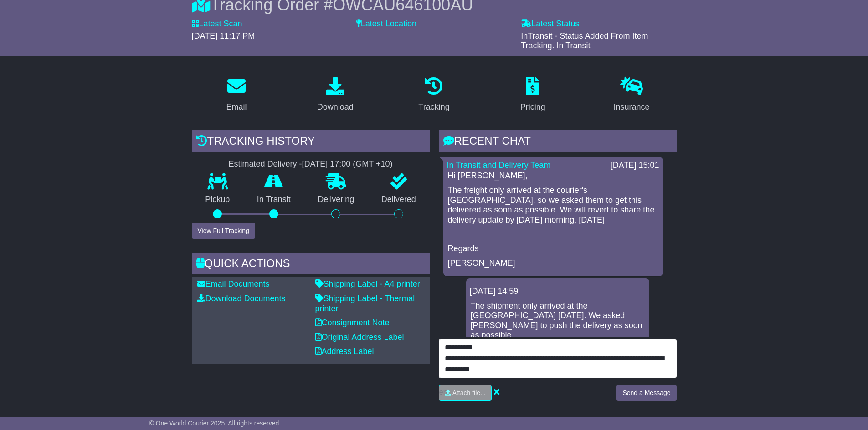  What do you see at coordinates (646, 393) in the screenshot?
I see `button: Send a Message` at bounding box center [646, 393].